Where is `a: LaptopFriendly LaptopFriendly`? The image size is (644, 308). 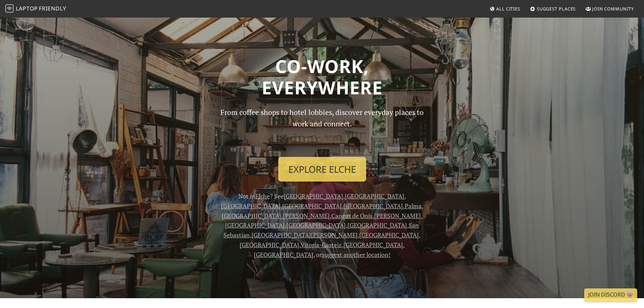 a: LaptopFriendly LaptopFriendly is located at coordinates (36, 9).